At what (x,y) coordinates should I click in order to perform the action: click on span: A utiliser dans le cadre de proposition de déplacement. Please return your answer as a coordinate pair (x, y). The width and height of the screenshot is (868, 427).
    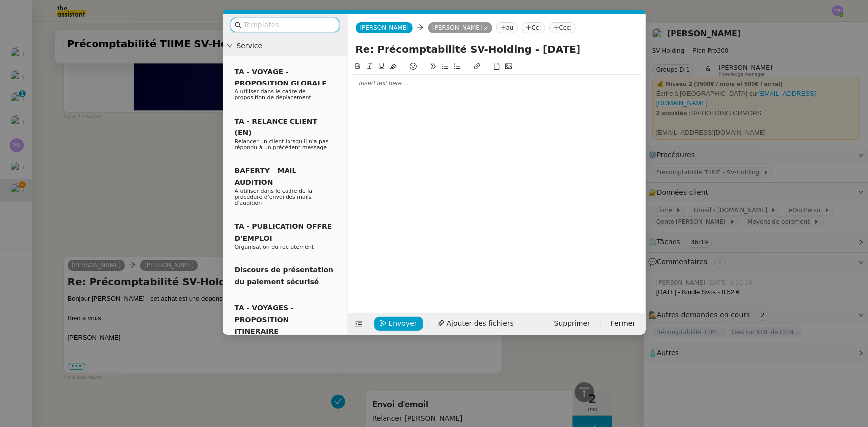
    Looking at the image, I should click on (273, 95).